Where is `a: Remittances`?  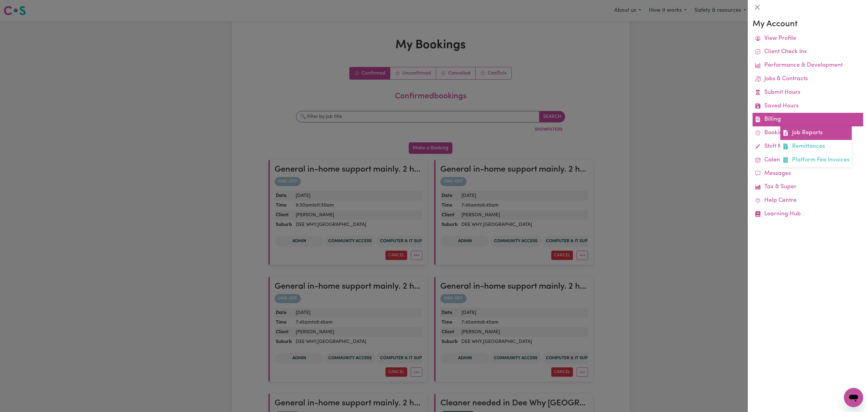
a: Remittances is located at coordinates (816, 147).